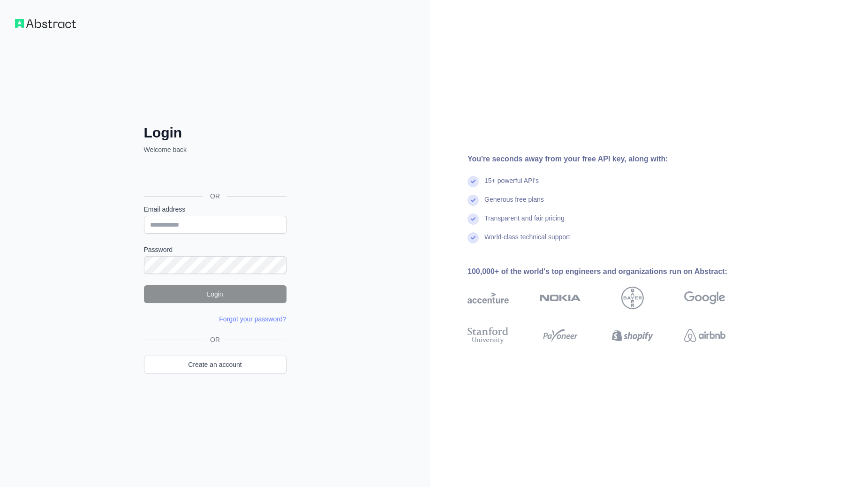 This screenshot has width=845, height=487. I want to click on img: stanford university, so click(488, 335).